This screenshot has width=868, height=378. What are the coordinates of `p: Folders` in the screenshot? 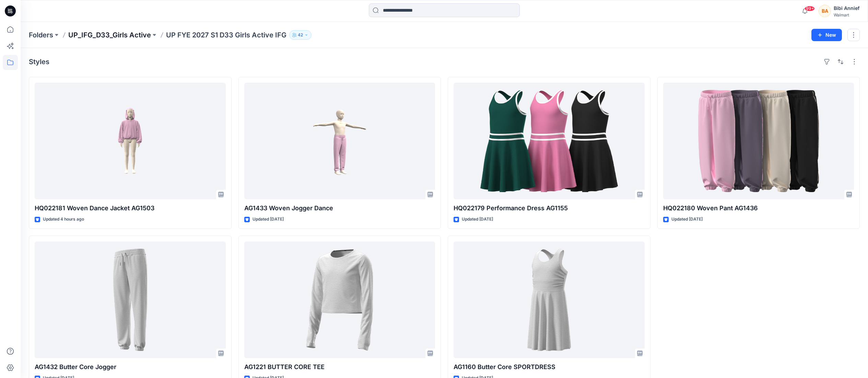 It's located at (41, 35).